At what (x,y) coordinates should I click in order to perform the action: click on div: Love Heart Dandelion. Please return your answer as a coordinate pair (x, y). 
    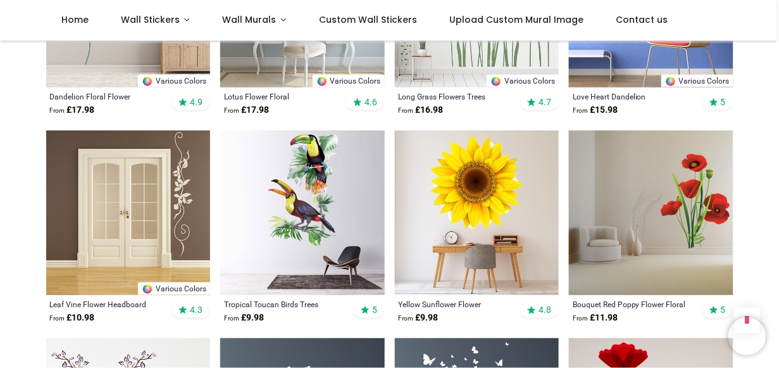
    Looking at the image, I should click on (635, 96).